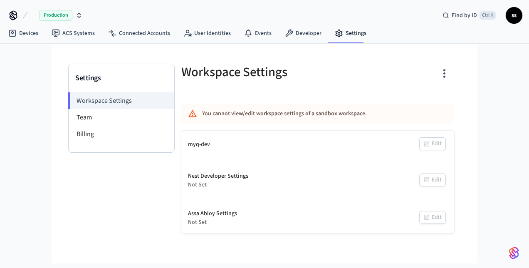 This screenshot has height=268, width=529. I want to click on h3: Settings, so click(121, 78).